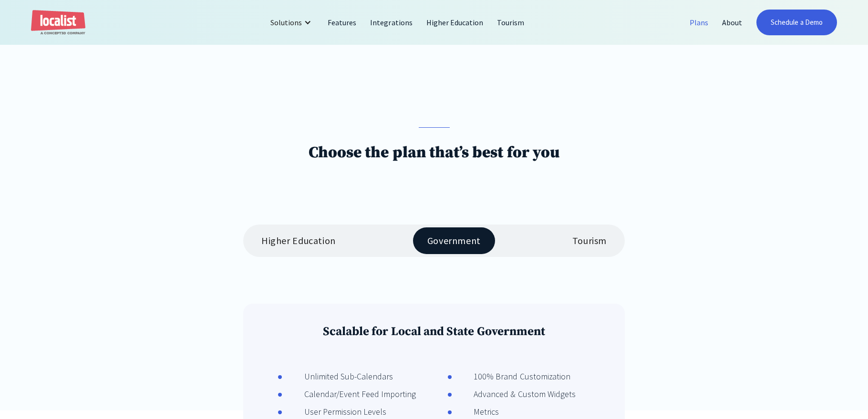  What do you see at coordinates (454, 241) in the screenshot?
I see `div: Government` at bounding box center [454, 241].